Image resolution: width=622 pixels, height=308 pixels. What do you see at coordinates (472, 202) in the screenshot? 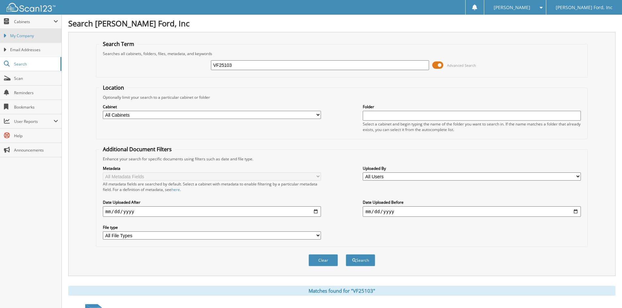
I see `label: Date Uploaded Before` at bounding box center [472, 202].